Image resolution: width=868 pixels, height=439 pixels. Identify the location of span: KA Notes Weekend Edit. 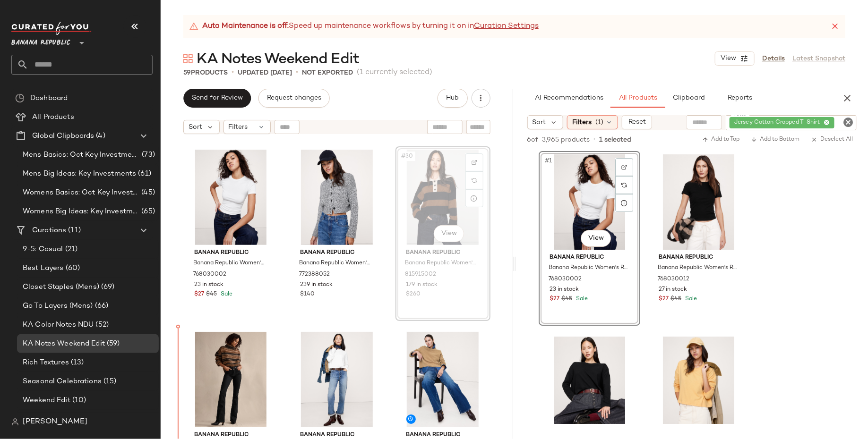
(278, 60).